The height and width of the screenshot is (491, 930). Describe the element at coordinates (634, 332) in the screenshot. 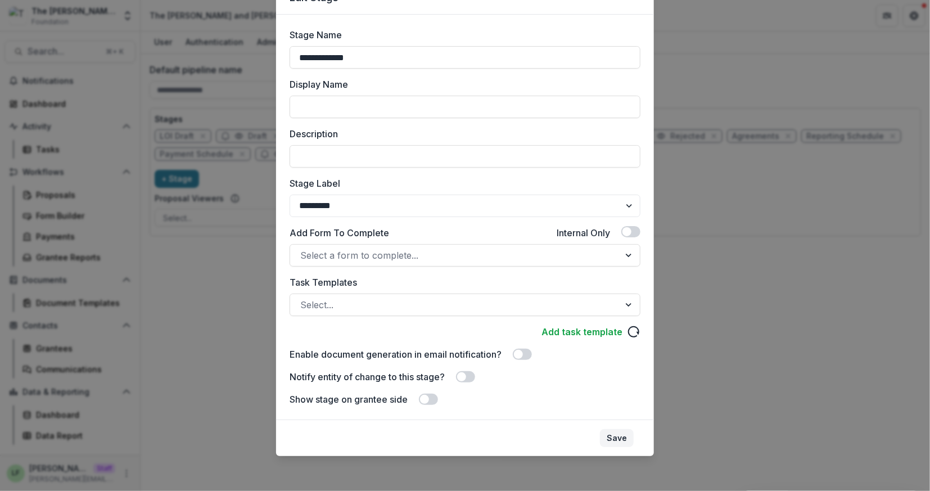

I see `svg: reload` at that location.